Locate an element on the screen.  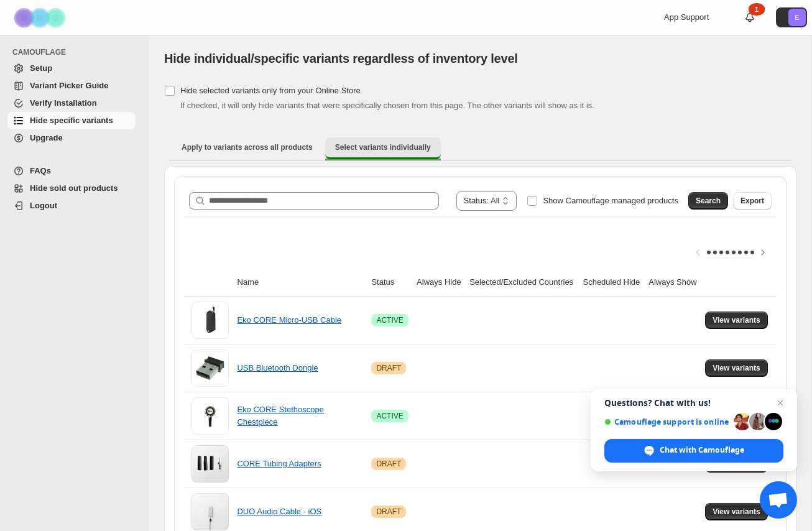
span: Questions? Chat with us! is located at coordinates (694, 403).